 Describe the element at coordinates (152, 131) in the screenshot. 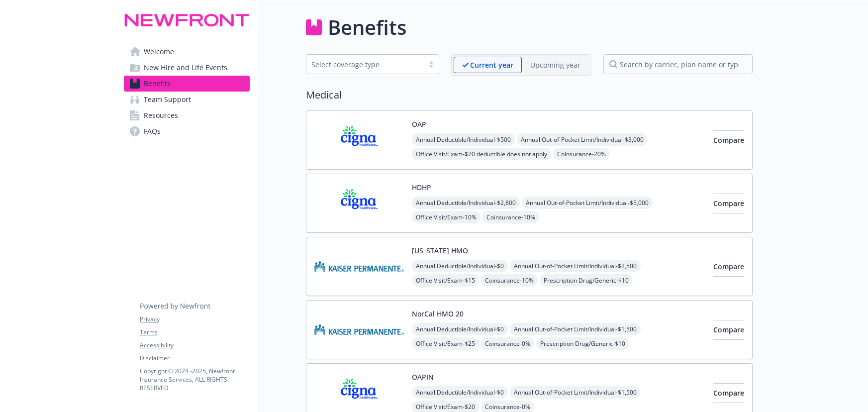

I see `span: FAQs` at that location.